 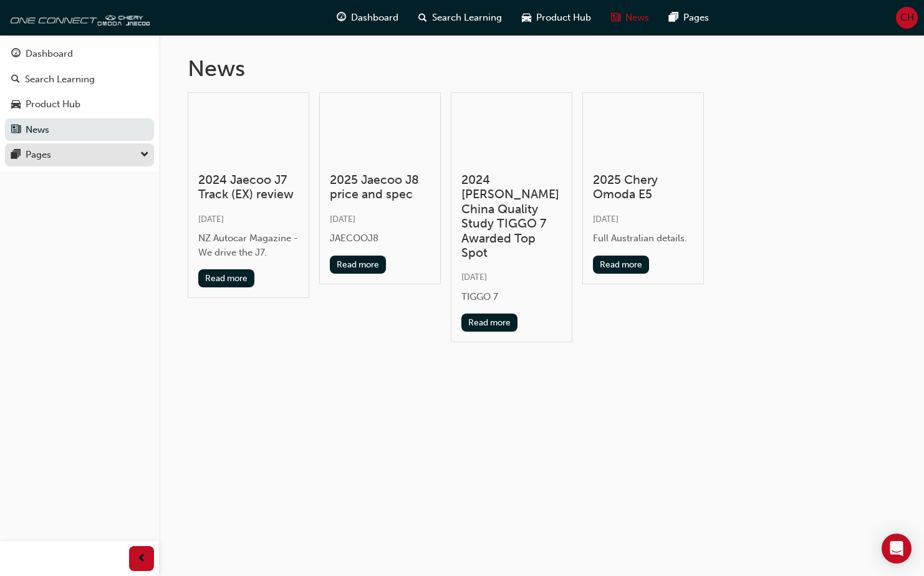 I want to click on a: search-iconSearch Learning, so click(x=460, y=17).